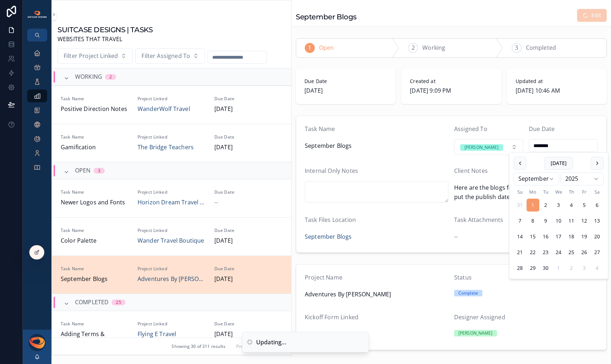  Describe the element at coordinates (557, 81) in the screenshot. I see `span: Updated at` at that location.